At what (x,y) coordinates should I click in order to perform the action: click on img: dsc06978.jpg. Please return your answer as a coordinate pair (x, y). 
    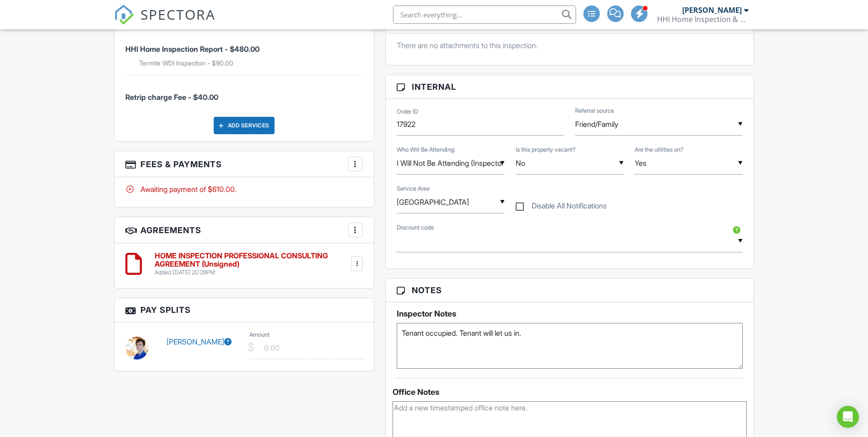
    Looking at the image, I should click on (136, 348).